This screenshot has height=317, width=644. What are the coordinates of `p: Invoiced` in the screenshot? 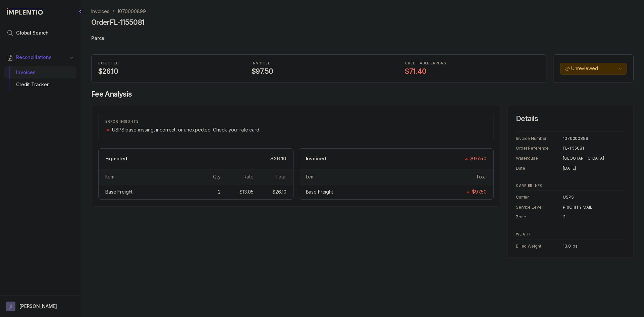 It's located at (316, 158).